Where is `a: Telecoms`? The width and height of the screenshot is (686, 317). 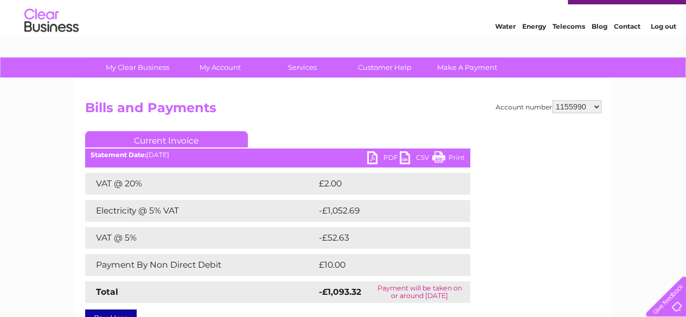
a: Telecoms is located at coordinates (569, 50).